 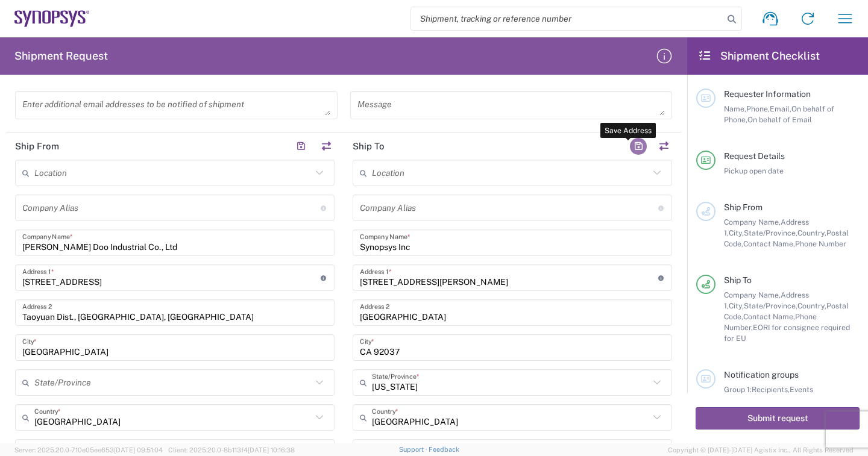 I want to click on span: Phone,, so click(x=758, y=108).